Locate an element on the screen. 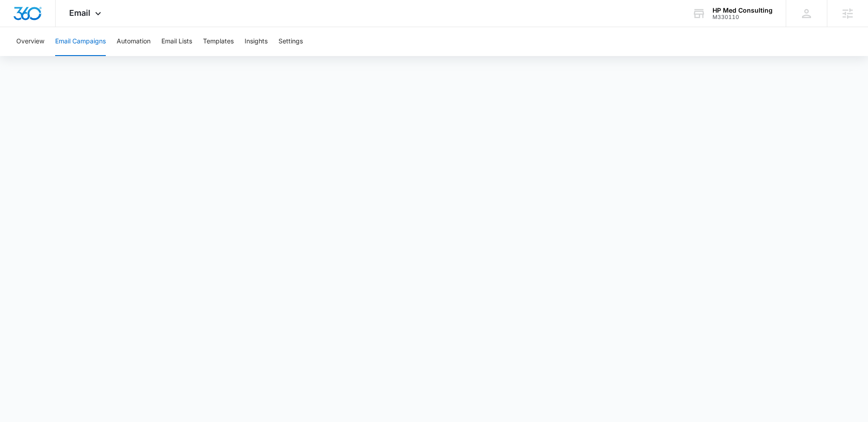  button: Settings is located at coordinates (291, 41).